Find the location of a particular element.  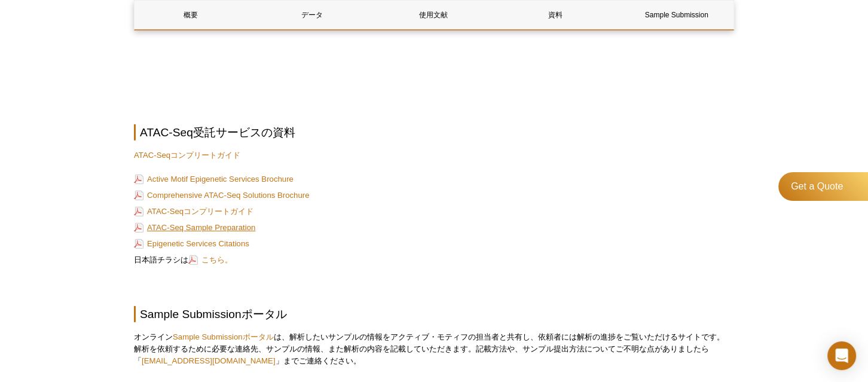

p: 日本語チラシは is located at coordinates (434, 260).